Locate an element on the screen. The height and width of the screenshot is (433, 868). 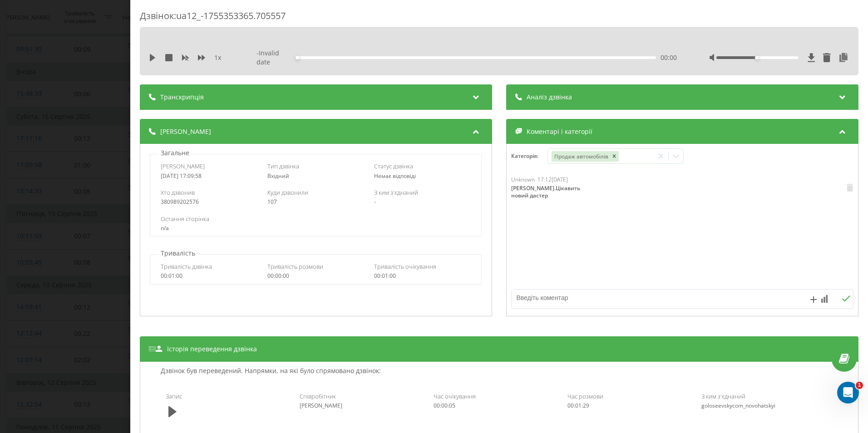
span: 1 x is located at coordinates (218, 58).